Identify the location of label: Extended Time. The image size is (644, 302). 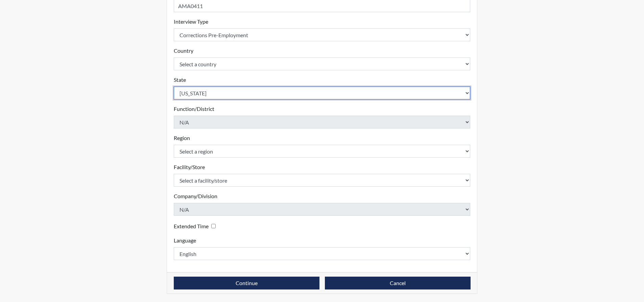
(191, 226).